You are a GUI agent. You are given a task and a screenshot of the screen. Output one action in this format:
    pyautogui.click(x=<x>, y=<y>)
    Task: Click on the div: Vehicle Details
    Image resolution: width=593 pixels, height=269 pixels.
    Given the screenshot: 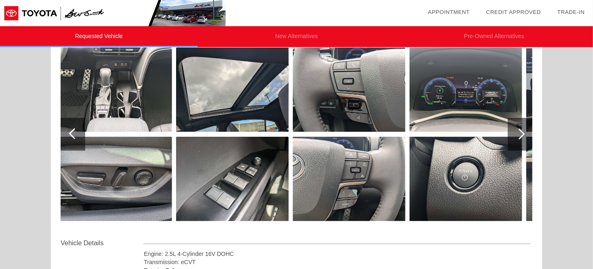 What is the action you would take?
    pyautogui.click(x=102, y=243)
    